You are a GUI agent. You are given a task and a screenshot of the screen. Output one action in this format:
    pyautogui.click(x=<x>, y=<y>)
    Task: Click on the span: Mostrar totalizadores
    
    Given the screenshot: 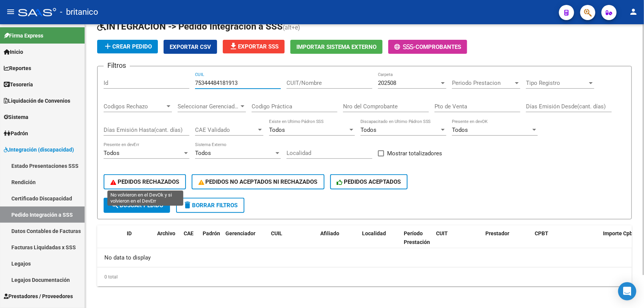 What is the action you would take?
    pyautogui.click(x=414, y=153)
    